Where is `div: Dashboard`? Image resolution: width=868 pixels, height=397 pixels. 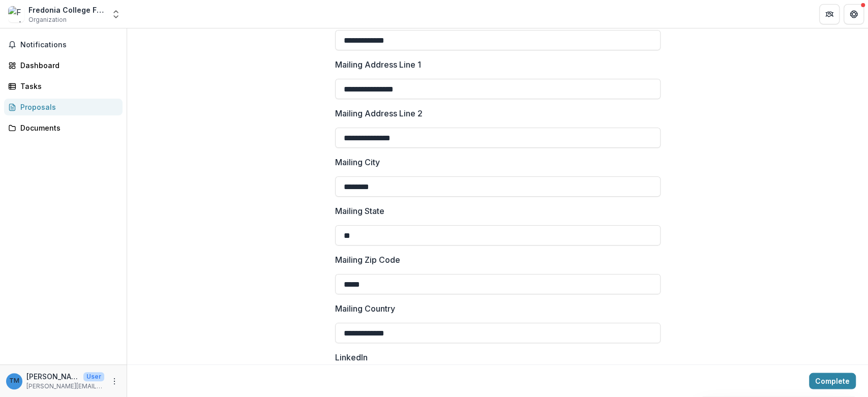 div: Dashboard is located at coordinates (67, 65).